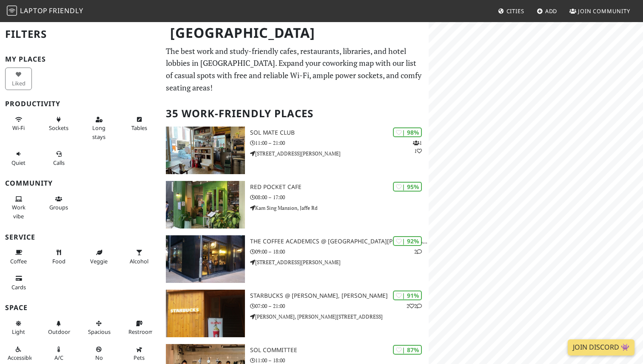 This screenshot has height=364, width=643. What do you see at coordinates (59, 163) in the screenshot?
I see `span: Video/audio calls` at bounding box center [59, 163].